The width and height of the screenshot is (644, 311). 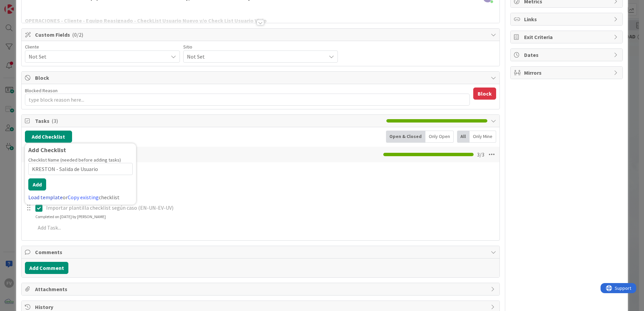 What do you see at coordinates (80, 150) in the screenshot?
I see `div: Add Checklist` at bounding box center [80, 150].